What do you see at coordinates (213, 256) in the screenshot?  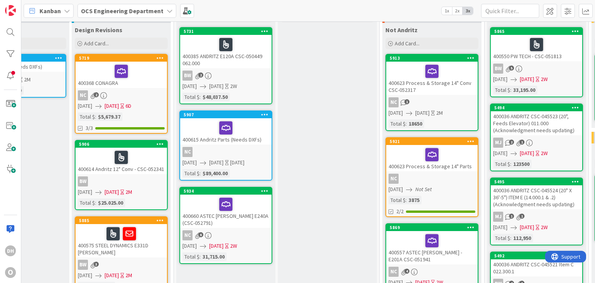 I see `div: 31,715.00` at bounding box center [213, 256].